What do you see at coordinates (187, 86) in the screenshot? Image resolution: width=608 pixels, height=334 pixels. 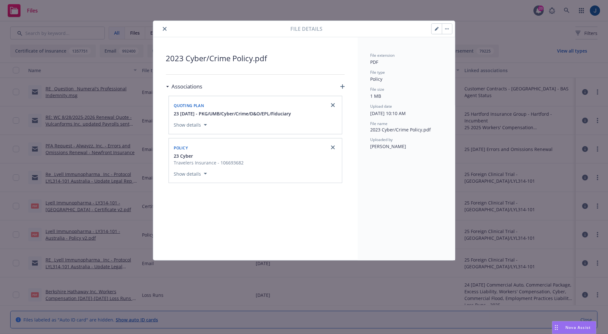 I see `h3: Associations` at bounding box center [187, 86].